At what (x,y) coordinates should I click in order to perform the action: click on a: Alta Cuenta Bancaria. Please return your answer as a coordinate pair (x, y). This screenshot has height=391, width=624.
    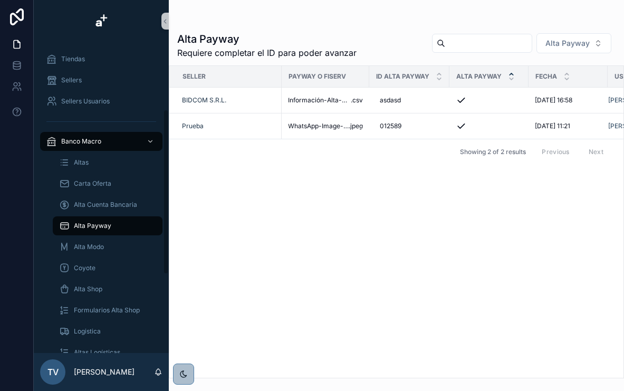
    Looking at the image, I should click on (108, 205).